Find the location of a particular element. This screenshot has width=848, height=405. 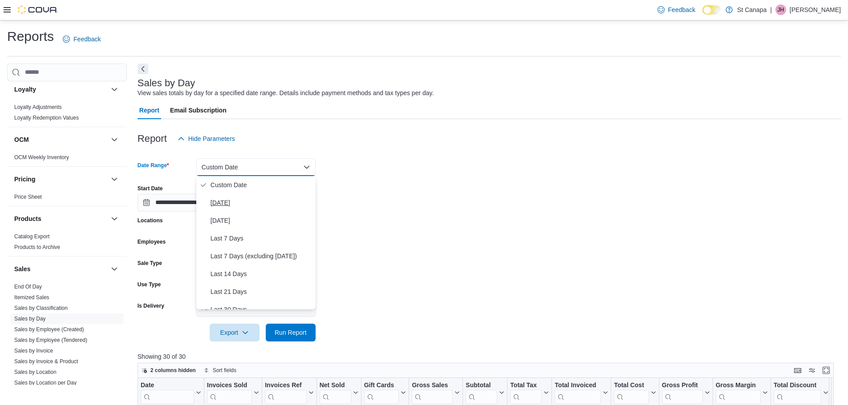

button: Net Sold is located at coordinates (338, 392).